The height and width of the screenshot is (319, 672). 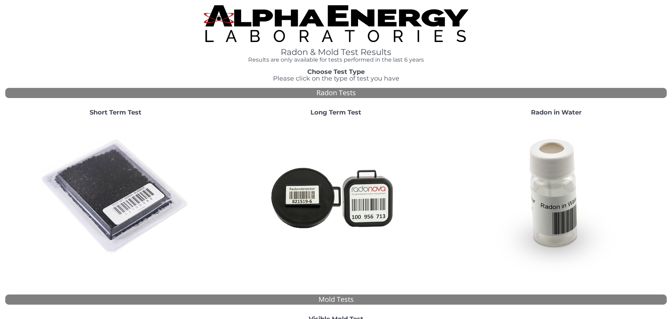 What do you see at coordinates (115, 197) in the screenshot?
I see `img: ShortTerm.jpg` at bounding box center [115, 197].